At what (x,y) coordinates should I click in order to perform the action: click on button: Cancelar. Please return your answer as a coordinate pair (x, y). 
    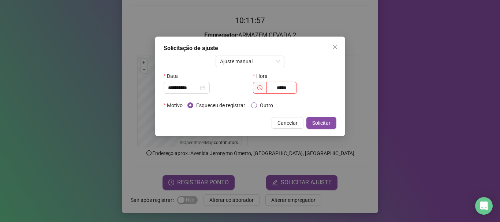
    Looking at the image, I should click on (288, 123).